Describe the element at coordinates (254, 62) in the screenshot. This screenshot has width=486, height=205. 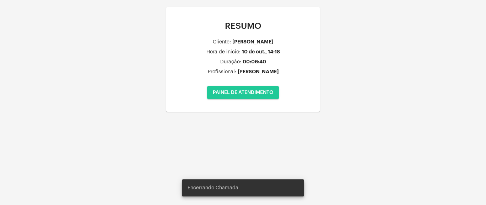
I see `div: 00:06:40` at that location.